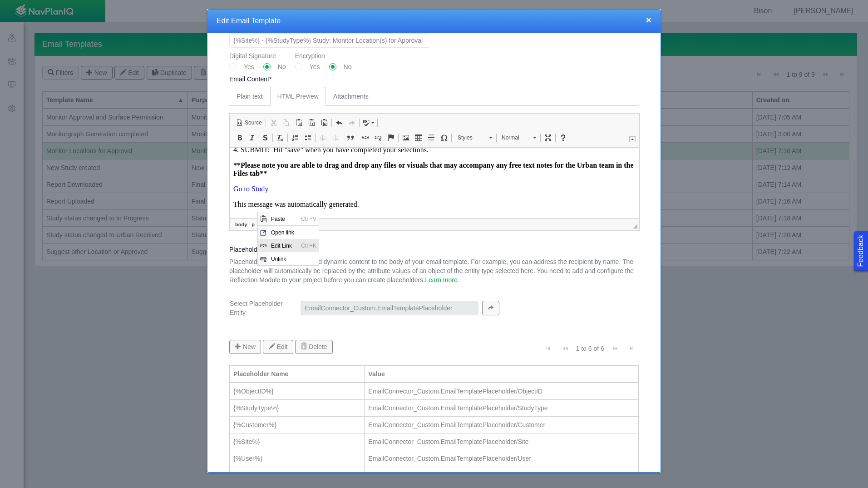  What do you see at coordinates (297, 459) in the screenshot?
I see `div: {%User%}` at bounding box center [297, 459].